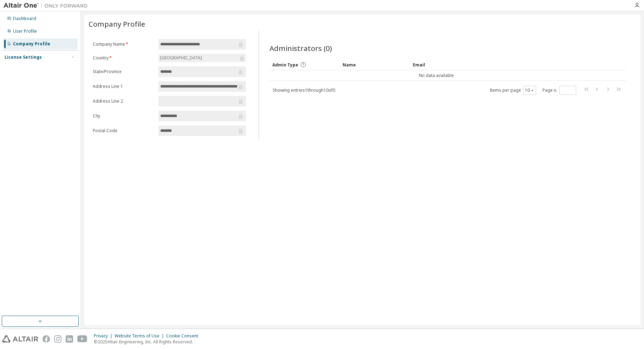 The image size is (644, 349). Describe the element at coordinates (32, 44) in the screenshot. I see `div: Company Profile` at that location.